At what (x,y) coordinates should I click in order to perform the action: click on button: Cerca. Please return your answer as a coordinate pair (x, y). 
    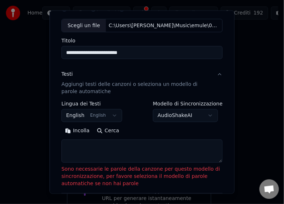
    Looking at the image, I should click on (108, 131).